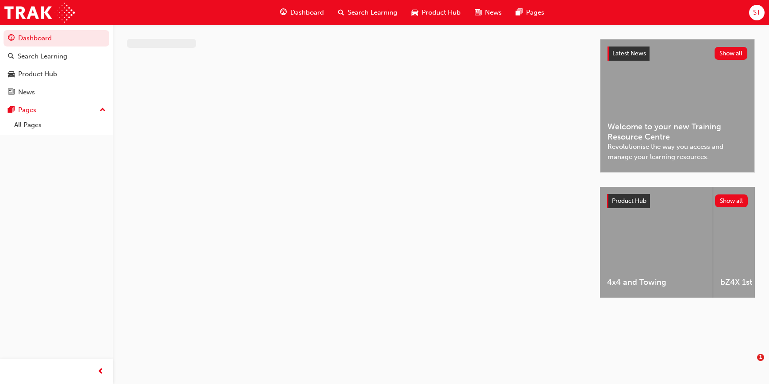 This screenshot has width=769, height=384. I want to click on a: car-iconProduct Hub, so click(436, 12).